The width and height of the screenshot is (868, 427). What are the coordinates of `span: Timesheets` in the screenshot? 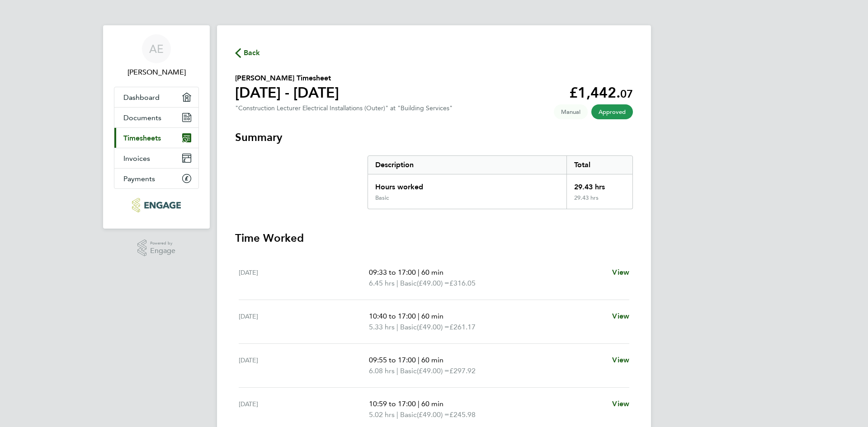 It's located at (142, 138).